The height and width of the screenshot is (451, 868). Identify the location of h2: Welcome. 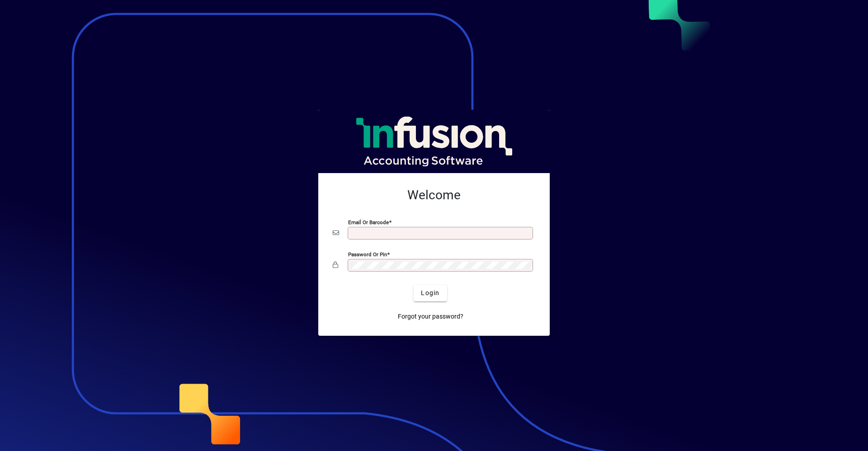
(434, 195).